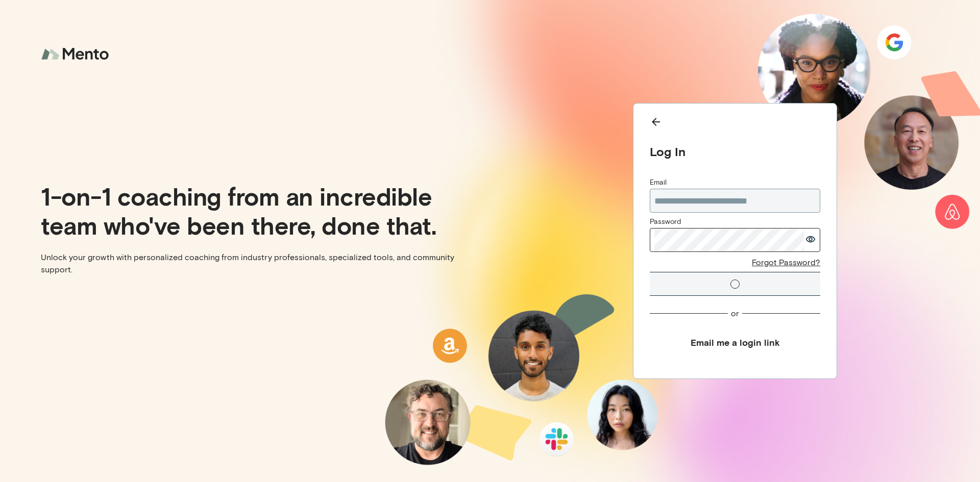  I want to click on div: Password, so click(735, 221).